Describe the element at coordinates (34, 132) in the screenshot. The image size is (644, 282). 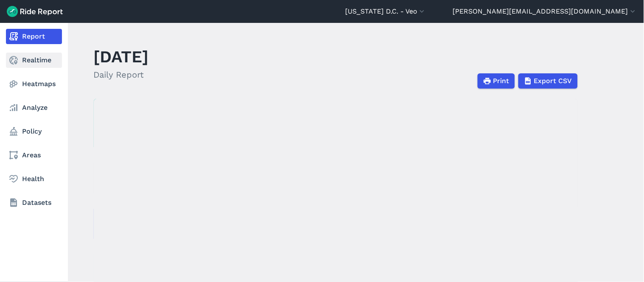
I see `a: Policy` at that location.